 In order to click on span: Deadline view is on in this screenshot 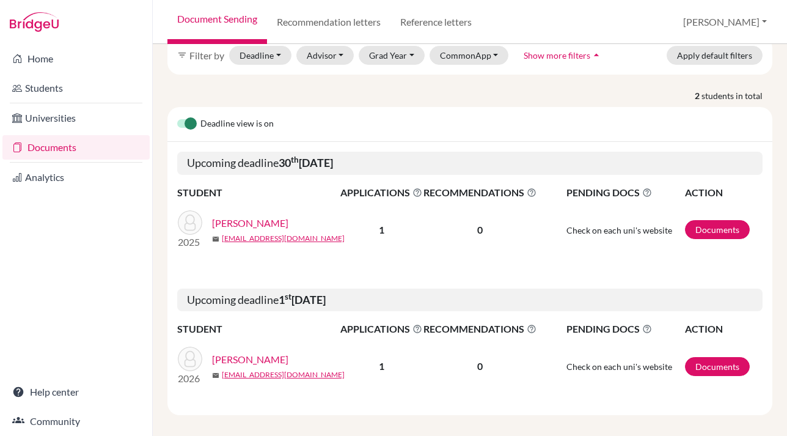, I will do `click(237, 124)`.